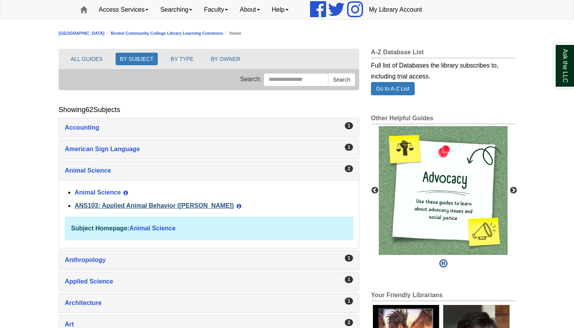 Image resolution: width=574 pixels, height=328 pixels. Describe the element at coordinates (209, 149) in the screenshot. I see `div: American Sign Language` at that location.